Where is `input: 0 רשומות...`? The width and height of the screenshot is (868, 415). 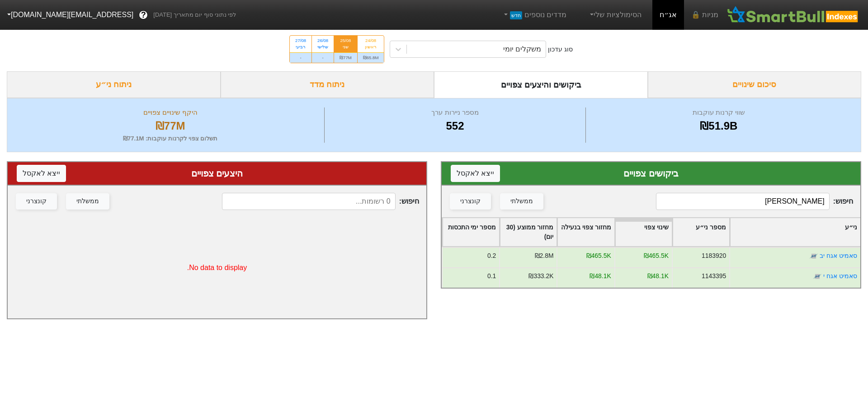
input: 0 רשומות... is located at coordinates (309, 201).